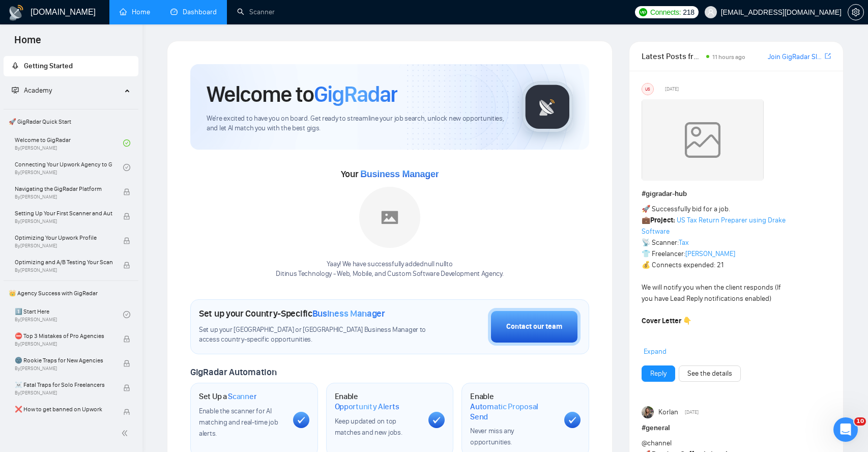  What do you see at coordinates (658, 373) in the screenshot?
I see `a: Reply` at bounding box center [658, 373].